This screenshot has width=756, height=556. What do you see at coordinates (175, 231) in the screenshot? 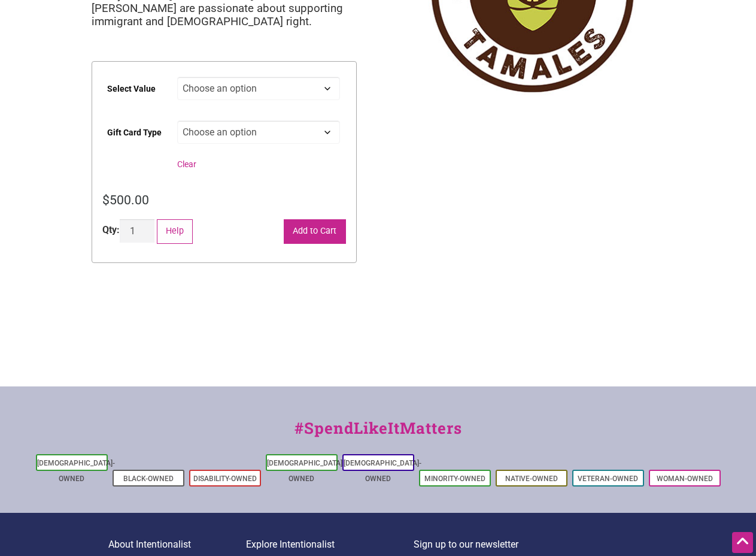
I see `button: Help` at bounding box center [175, 231].